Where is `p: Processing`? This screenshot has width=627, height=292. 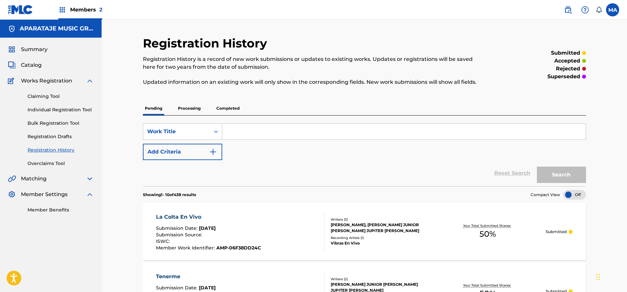 p: Processing is located at coordinates (189, 108).